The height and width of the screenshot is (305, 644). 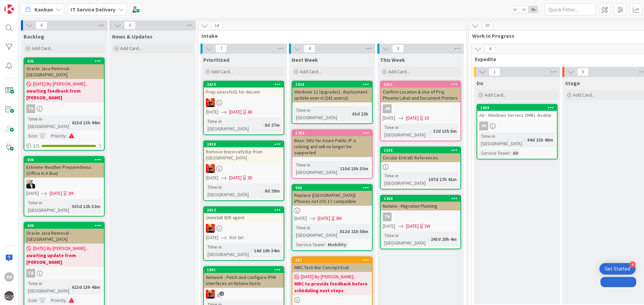 I want to click on b: MRC to provide feedback before scheduling next steps, so click(x=332, y=287).